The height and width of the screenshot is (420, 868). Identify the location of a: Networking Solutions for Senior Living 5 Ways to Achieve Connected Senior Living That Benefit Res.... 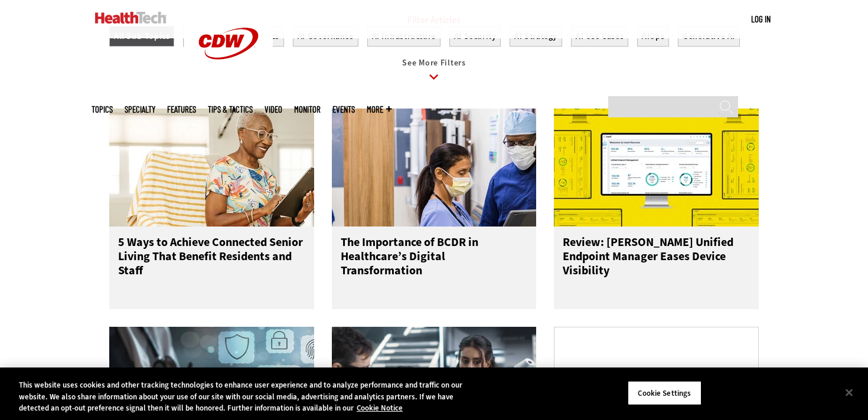
(211, 209).